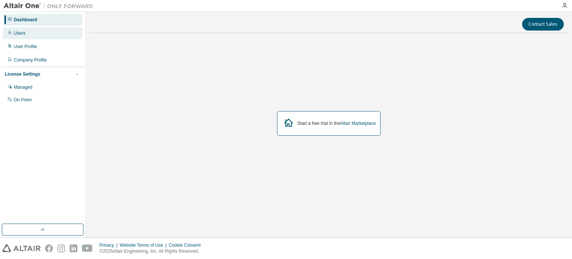 The width and height of the screenshot is (572, 259). Describe the element at coordinates (23, 100) in the screenshot. I see `div: On Prem` at that location.